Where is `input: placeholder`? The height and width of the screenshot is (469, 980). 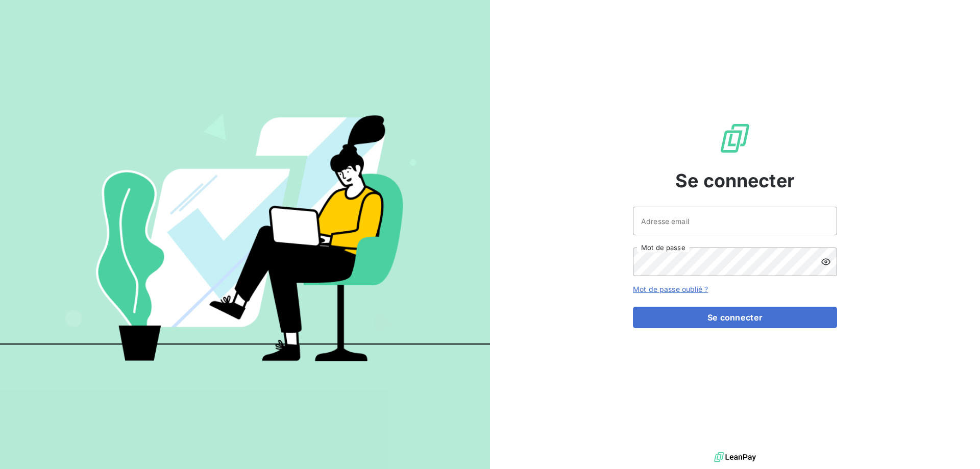
input: placeholder is located at coordinates (735, 221).